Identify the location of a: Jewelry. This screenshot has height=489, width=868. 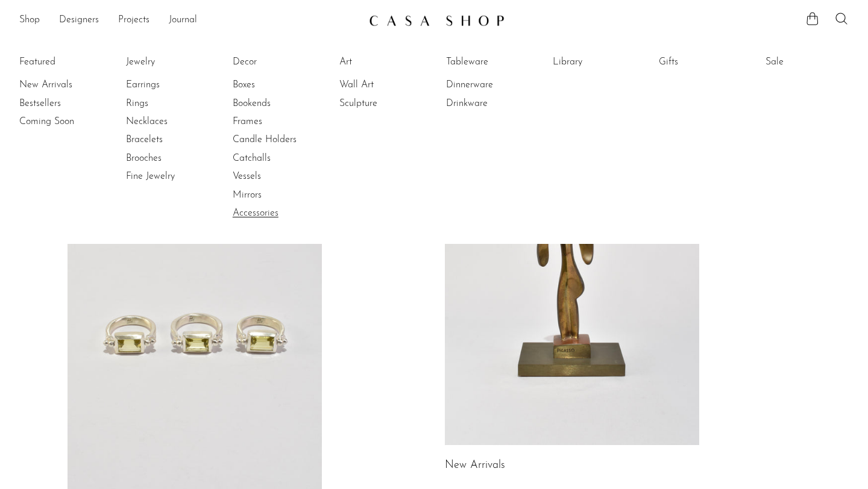
(171, 62).